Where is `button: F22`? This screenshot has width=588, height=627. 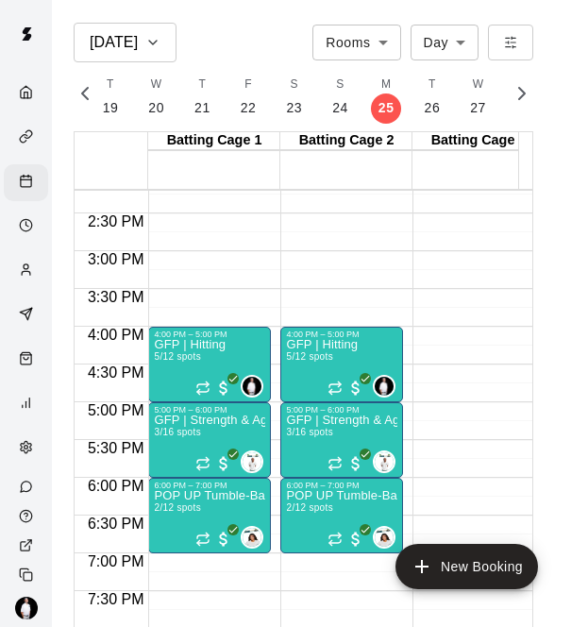 button: F22 is located at coordinates (248, 96).